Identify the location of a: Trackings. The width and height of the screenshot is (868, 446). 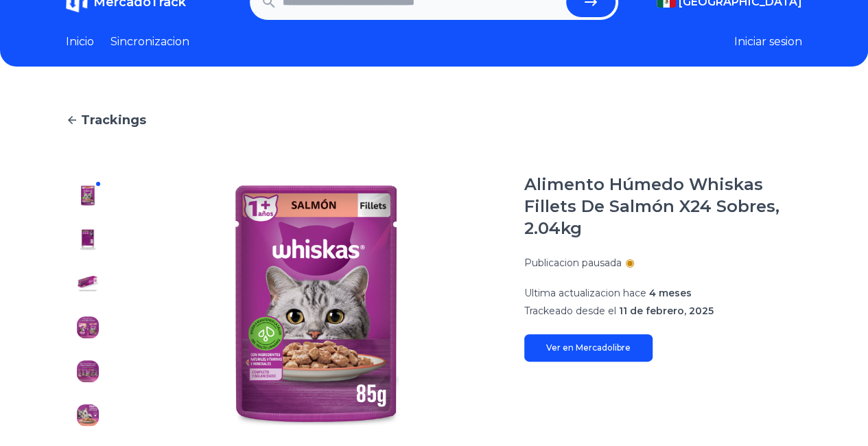
(434, 120).